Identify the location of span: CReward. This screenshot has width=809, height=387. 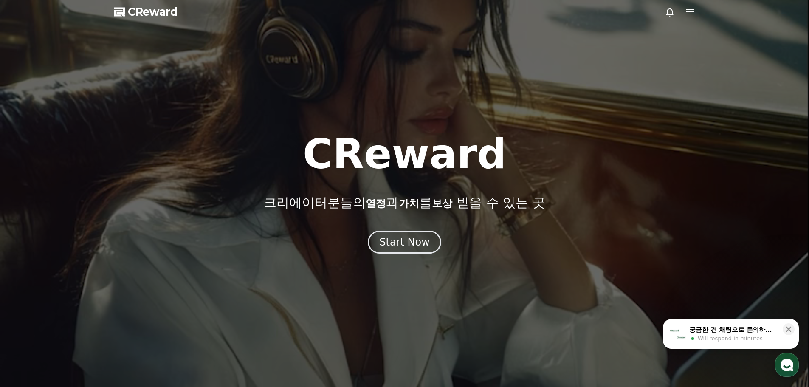
(153, 12).